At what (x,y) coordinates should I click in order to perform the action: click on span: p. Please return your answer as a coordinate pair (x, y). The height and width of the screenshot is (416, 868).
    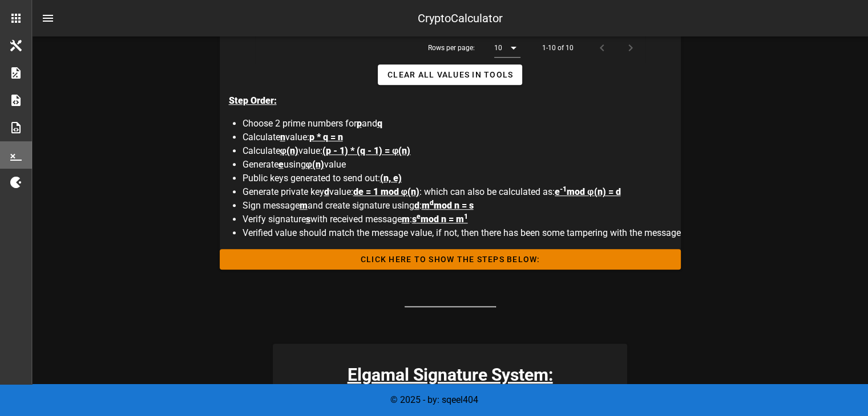
    Looking at the image, I should click on (359, 124).